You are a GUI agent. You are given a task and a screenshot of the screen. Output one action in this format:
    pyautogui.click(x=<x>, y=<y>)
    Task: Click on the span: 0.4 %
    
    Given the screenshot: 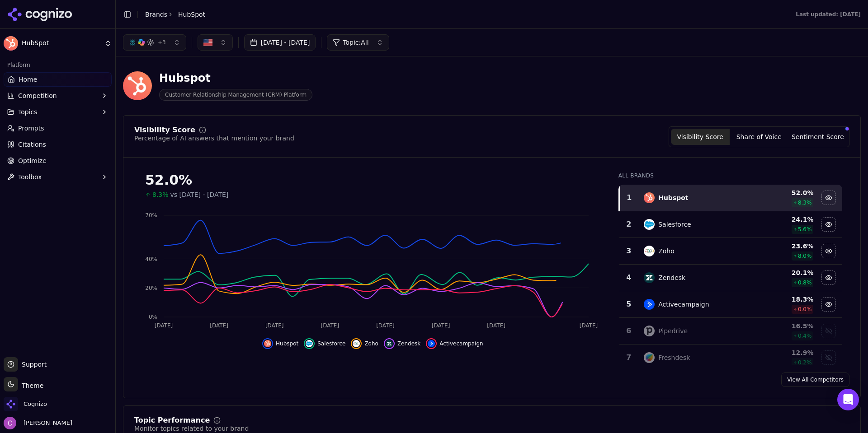 What is the action you would take?
    pyautogui.click(x=804, y=336)
    